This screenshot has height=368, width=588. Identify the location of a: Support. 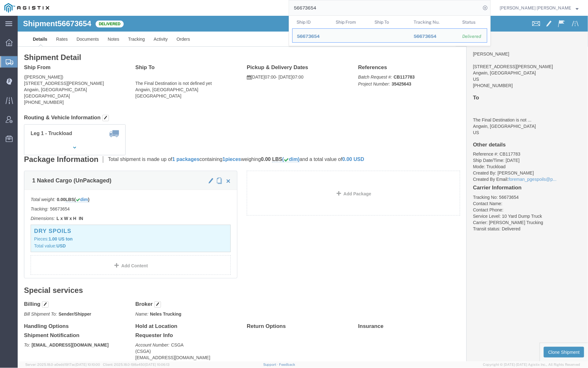
(271, 365).